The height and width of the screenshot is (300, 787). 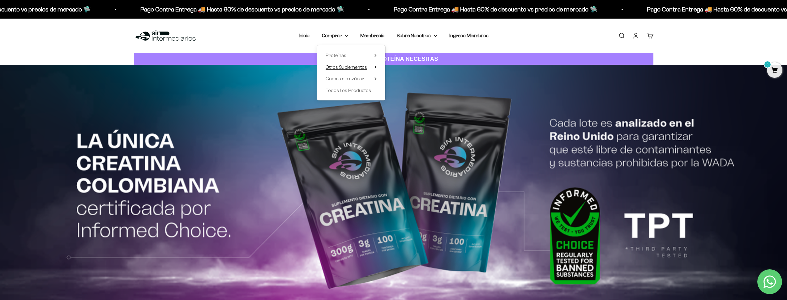 What do you see at coordinates (417, 36) in the screenshot?
I see `summary: Sobre Nosotros` at bounding box center [417, 36].